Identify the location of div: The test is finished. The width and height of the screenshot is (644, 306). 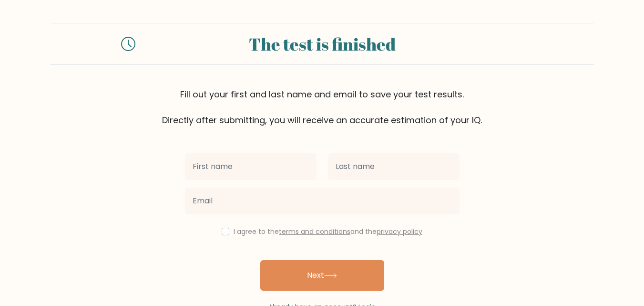
(322, 44).